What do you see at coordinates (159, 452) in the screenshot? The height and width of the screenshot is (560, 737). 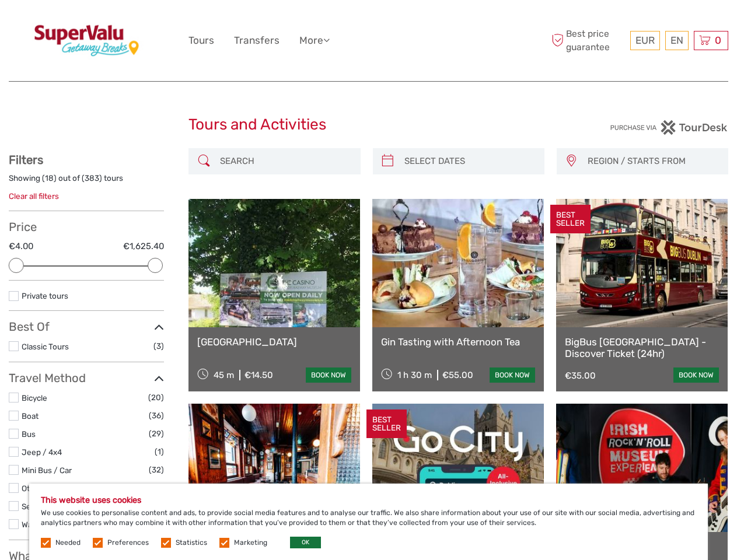 I see `span: (1)` at bounding box center [159, 452].